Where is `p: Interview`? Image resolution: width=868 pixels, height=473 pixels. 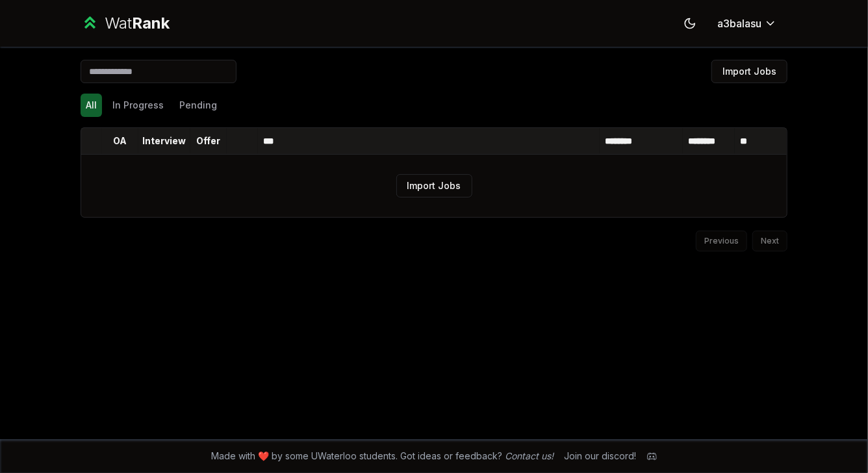
p: Interview is located at coordinates (165, 141).